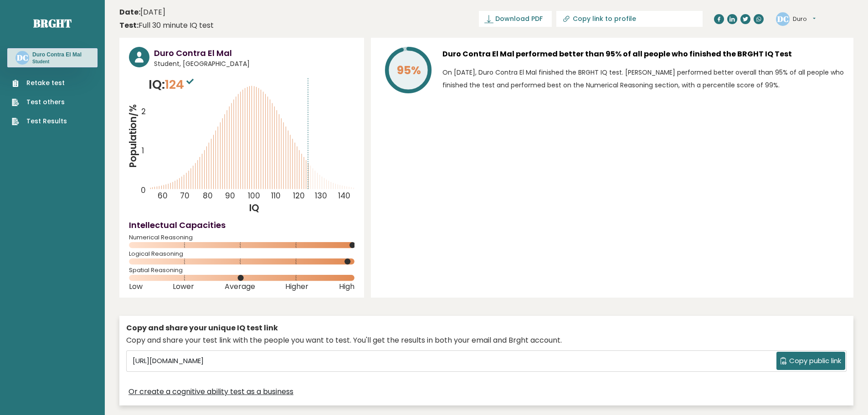  I want to click on tspan: 110, so click(276, 196).